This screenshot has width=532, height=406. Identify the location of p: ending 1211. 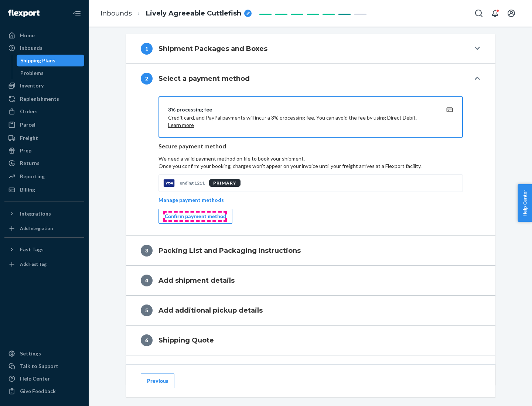
(192, 183).